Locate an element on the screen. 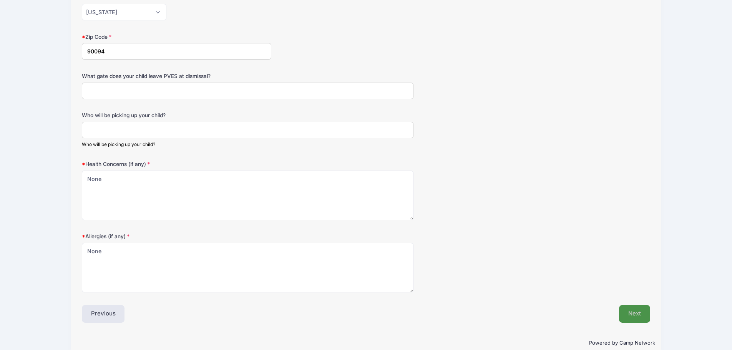 The height and width of the screenshot is (350, 732). label: Zip Code is located at coordinates (176, 37).